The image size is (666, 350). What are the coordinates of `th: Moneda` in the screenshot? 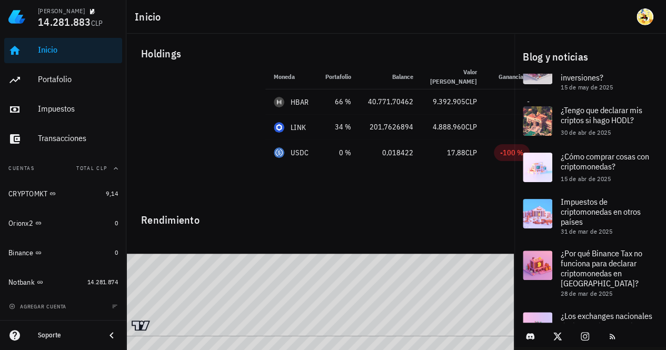 It's located at (291, 77).